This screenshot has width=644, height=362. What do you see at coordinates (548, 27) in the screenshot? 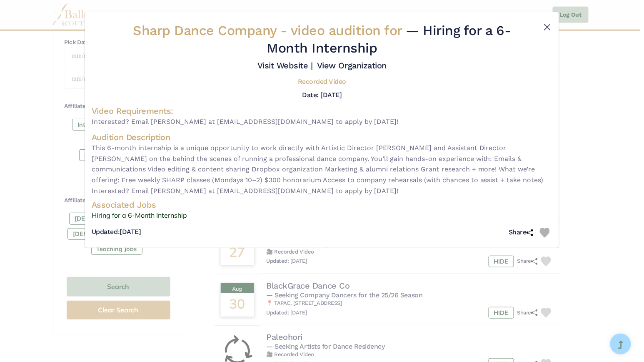
I see `button: Close` at bounding box center [548, 27].